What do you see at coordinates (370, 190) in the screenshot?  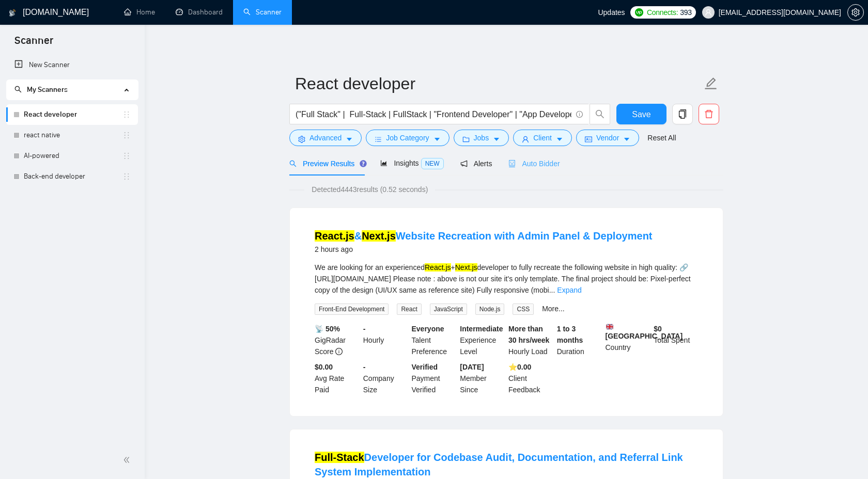 I see `span: Detected 4443 results (0.52 seconds)` at bounding box center [370, 190].